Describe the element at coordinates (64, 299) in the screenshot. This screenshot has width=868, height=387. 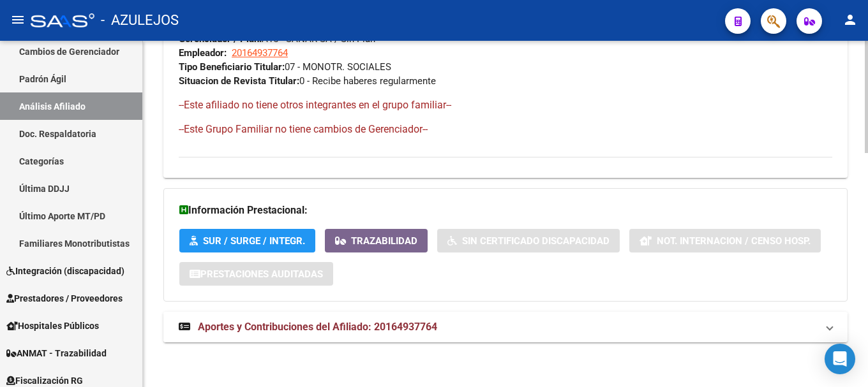
I see `span: Prestadores / Proveedores` at that location.